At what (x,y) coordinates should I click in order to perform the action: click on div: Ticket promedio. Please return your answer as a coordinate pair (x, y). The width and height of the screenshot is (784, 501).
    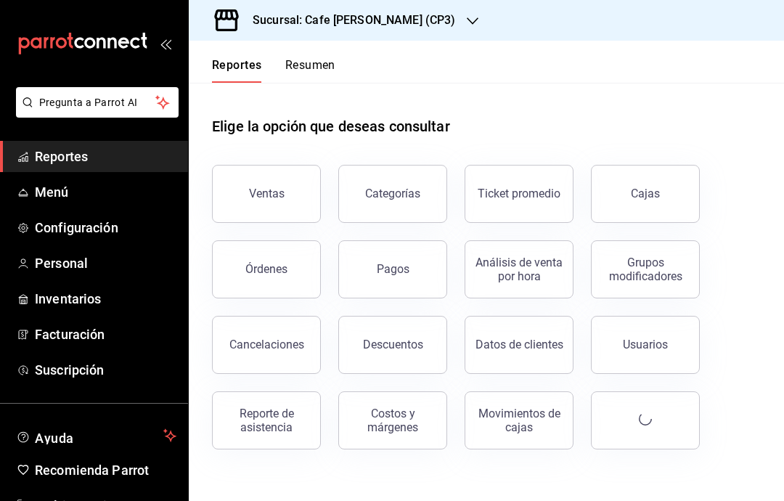
    Looking at the image, I should click on (519, 193).